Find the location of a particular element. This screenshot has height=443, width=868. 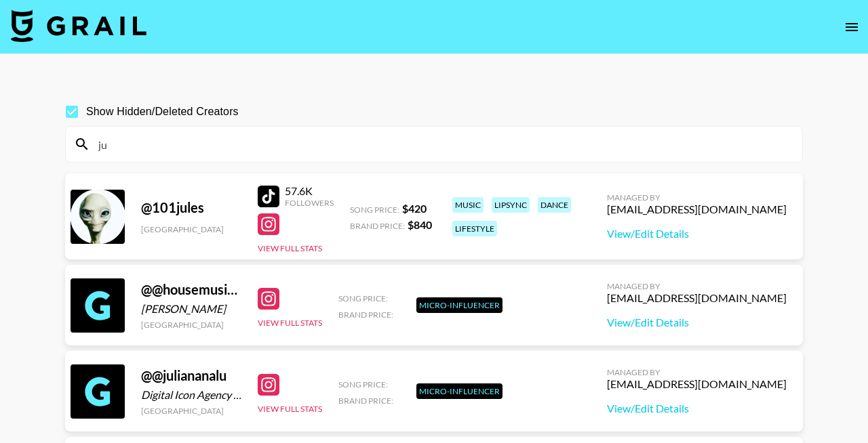

div: 57.6K is located at coordinates (309, 191).